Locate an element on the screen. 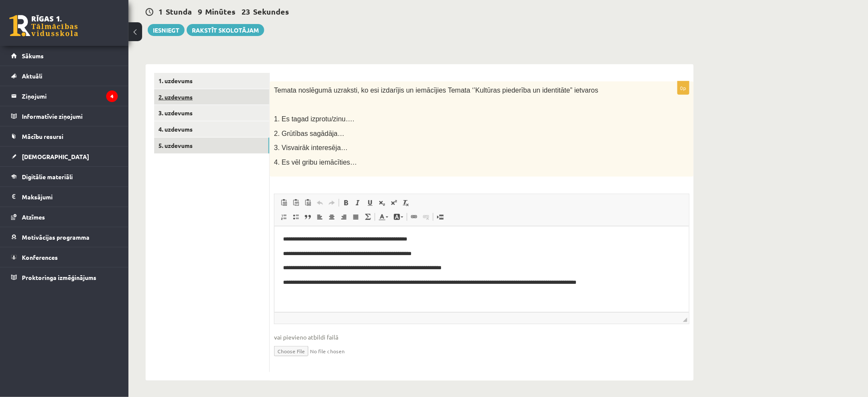  span: Motivācijas programma is located at coordinates (56, 237).